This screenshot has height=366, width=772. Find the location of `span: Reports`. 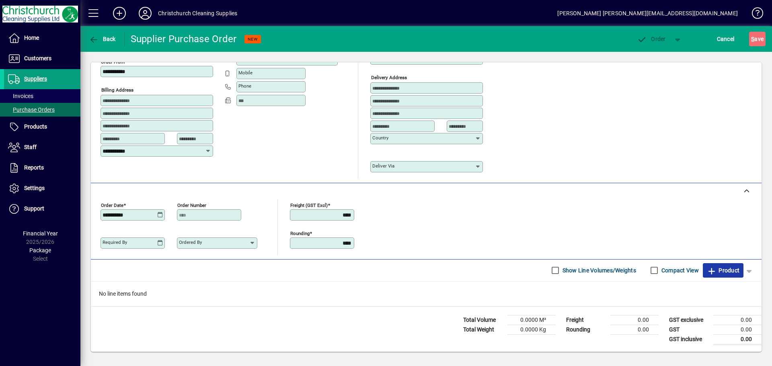

span: Reports is located at coordinates (34, 168).